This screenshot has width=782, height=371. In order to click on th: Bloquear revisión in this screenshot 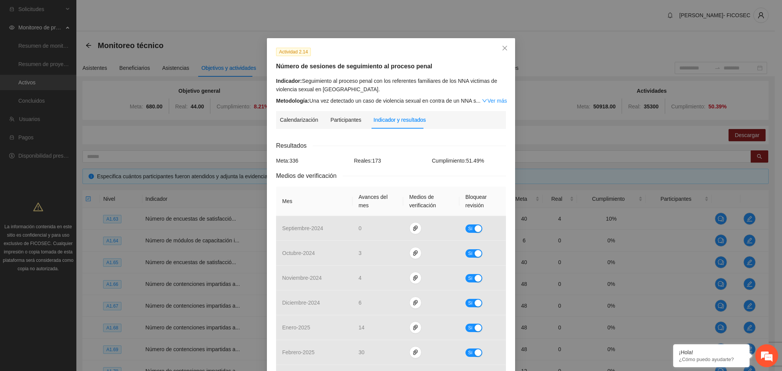, I will do `click(483, 201)`.